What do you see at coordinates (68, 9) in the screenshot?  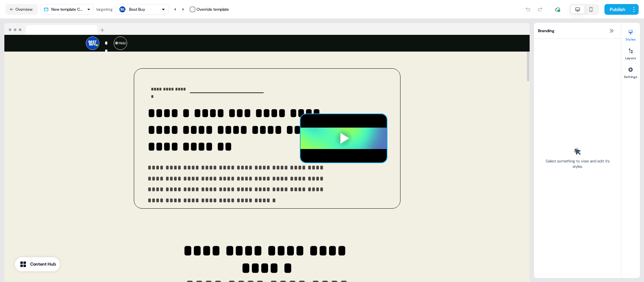 I see `div: New template Copy` at bounding box center [68, 9].